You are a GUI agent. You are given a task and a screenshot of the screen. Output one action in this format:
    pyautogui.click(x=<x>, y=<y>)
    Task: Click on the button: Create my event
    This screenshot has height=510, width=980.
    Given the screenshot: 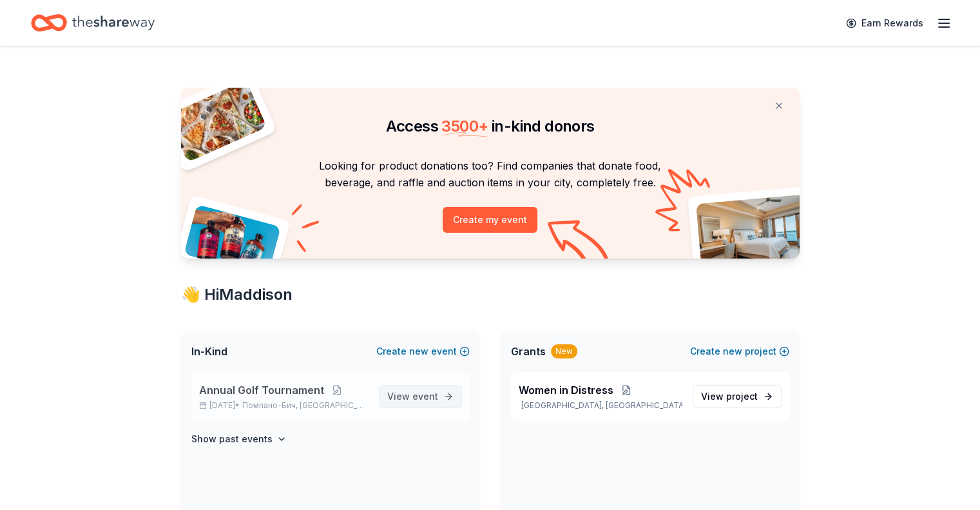 What is the action you would take?
    pyautogui.click(x=490, y=220)
    